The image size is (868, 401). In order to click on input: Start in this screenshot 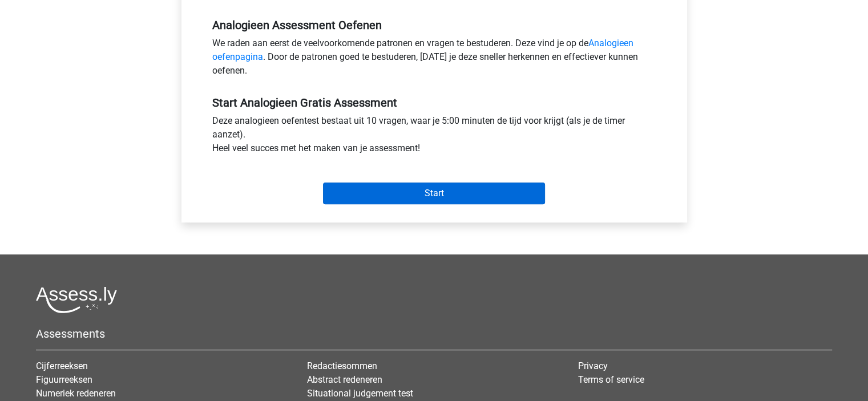, I will do `click(434, 193)`.